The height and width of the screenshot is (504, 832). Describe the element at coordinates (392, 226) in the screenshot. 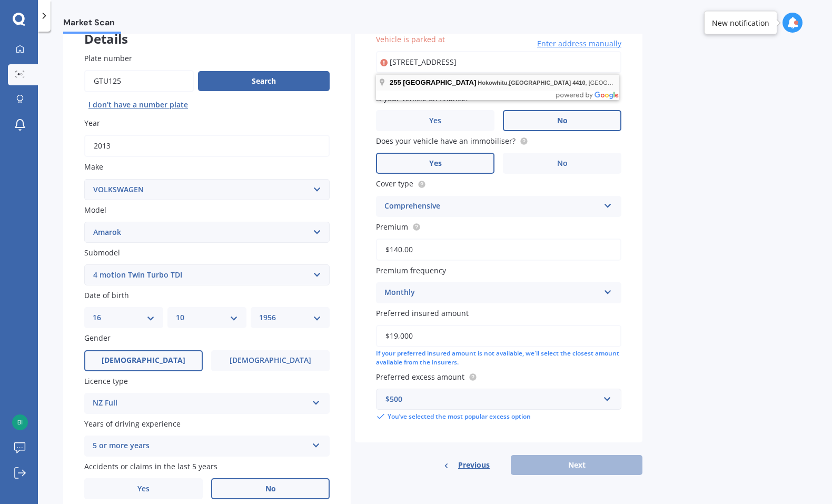

I see `span: Premium` at that location.